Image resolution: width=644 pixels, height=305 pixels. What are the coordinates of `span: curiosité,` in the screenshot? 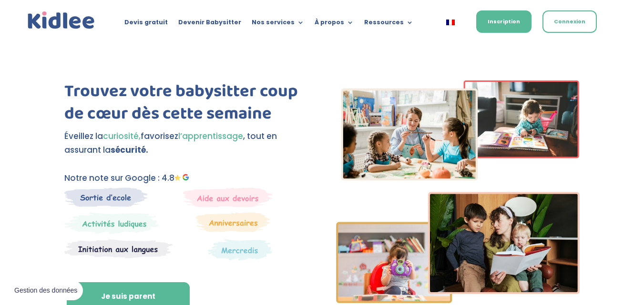 It's located at (122, 136).